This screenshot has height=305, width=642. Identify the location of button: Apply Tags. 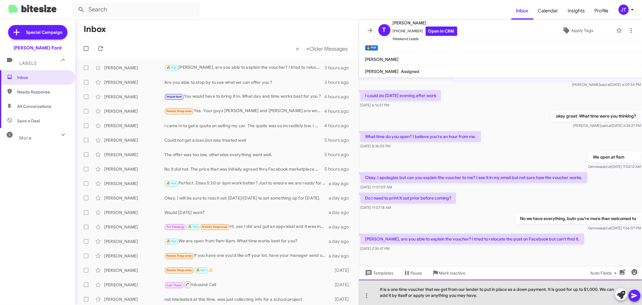
(577, 30).